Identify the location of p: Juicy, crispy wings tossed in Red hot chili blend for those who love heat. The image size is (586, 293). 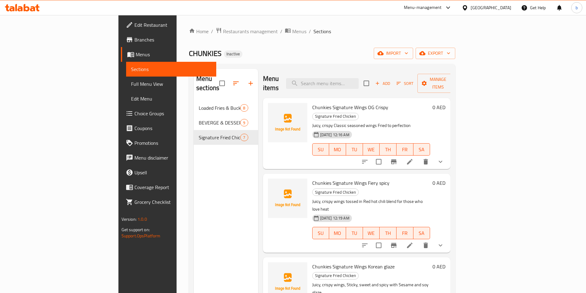
(371, 205).